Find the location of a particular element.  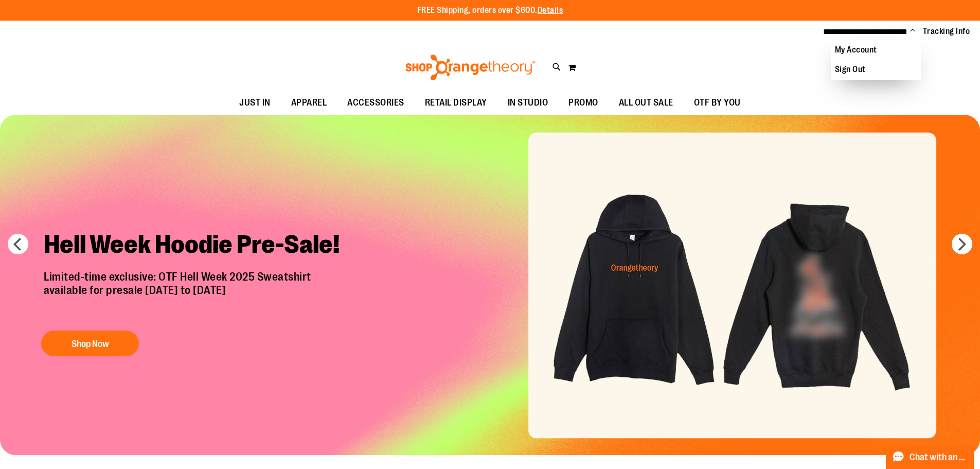

button: Shop Now is located at coordinates (90, 343).